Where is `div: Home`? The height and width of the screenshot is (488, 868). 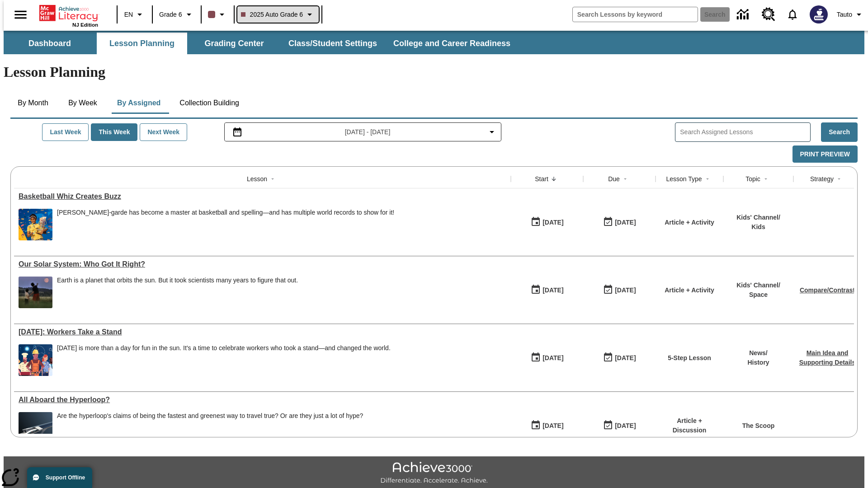
div: Home is located at coordinates (69, 16).